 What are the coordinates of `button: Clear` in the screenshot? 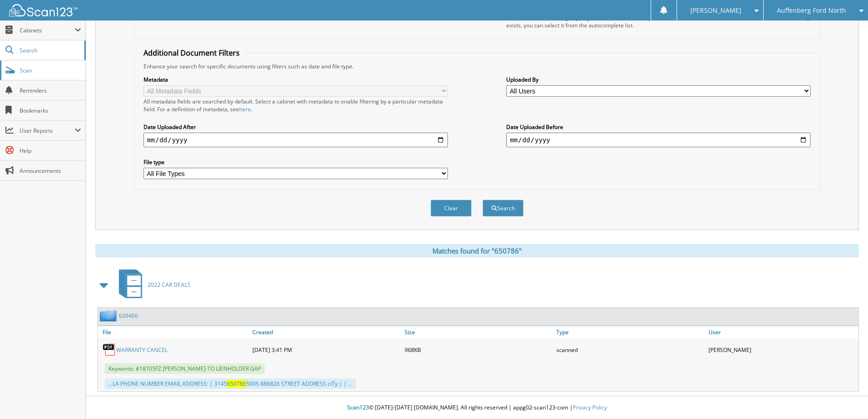 It's located at (451, 208).